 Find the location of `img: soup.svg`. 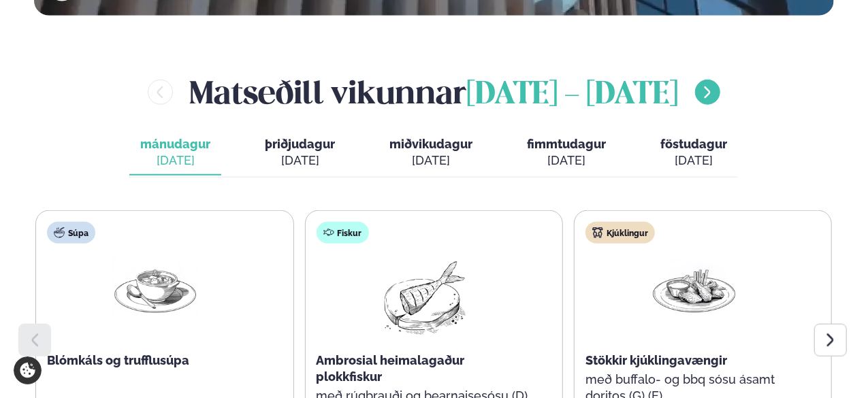

img: soup.svg is located at coordinates (59, 233).